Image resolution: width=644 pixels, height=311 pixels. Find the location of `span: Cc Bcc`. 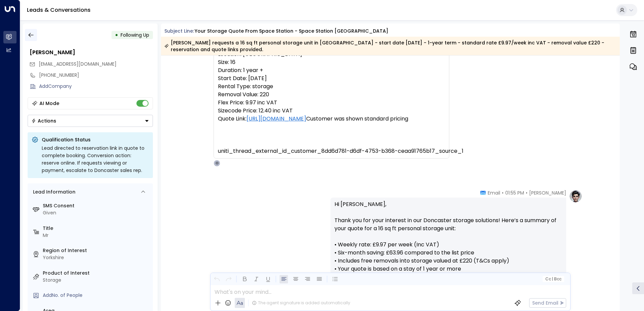

span: Cc Bcc is located at coordinates (553, 280).